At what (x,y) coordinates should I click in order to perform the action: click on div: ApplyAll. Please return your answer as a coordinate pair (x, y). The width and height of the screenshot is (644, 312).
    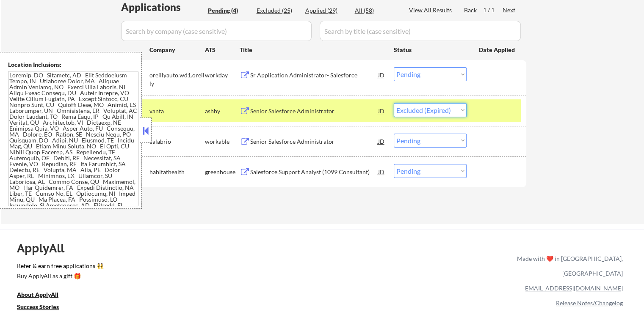
    Looking at the image, I should click on (45, 248).